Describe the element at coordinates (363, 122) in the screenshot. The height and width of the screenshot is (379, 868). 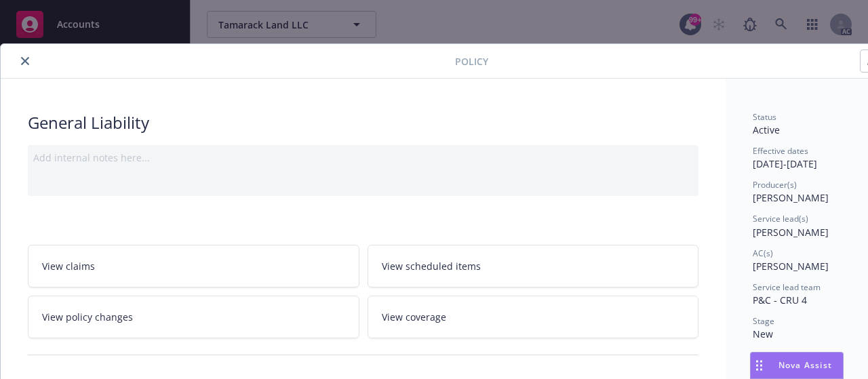
I see `div: General Liability` at that location.